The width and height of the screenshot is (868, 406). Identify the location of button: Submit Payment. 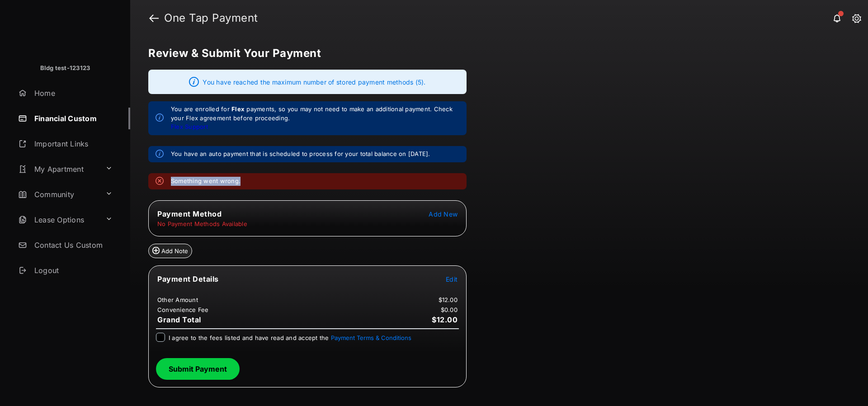
(198, 369).